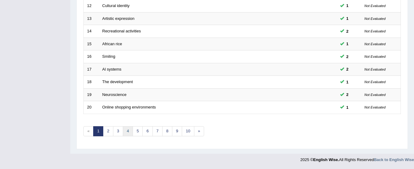 This screenshot has width=414, height=169. Describe the element at coordinates (112, 69) in the screenshot. I see `a: Al systems` at that location.